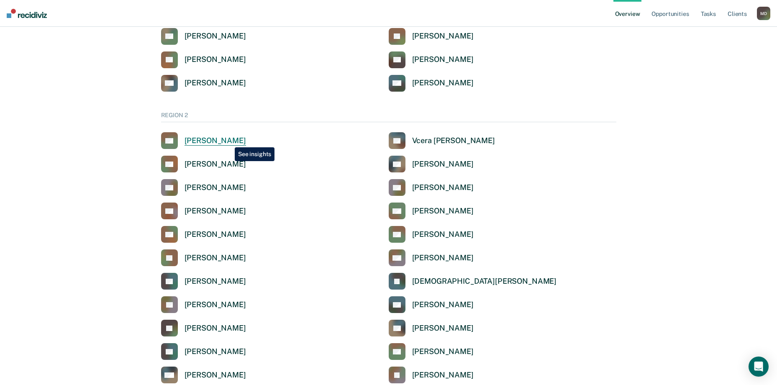 Image resolution: width=777 pixels, height=385 pixels. Describe the element at coordinates (27, 13) in the screenshot. I see `img: Recidiviz` at that location.